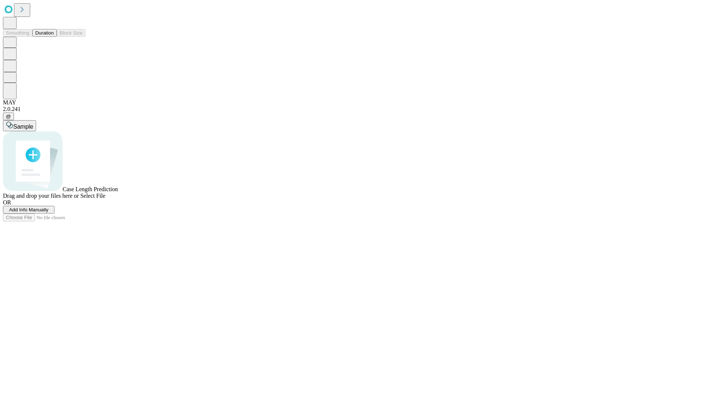 The height and width of the screenshot is (397, 707). I want to click on span: Sample, so click(23, 127).